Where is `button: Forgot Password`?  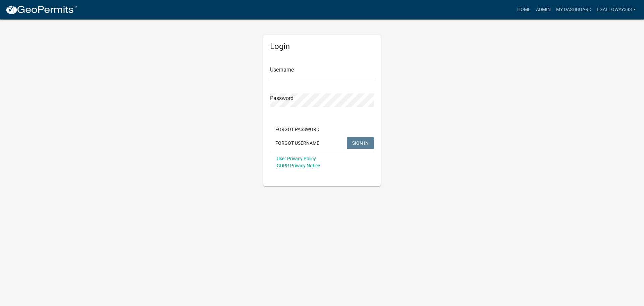
button: Forgot Password is located at coordinates (297, 129).